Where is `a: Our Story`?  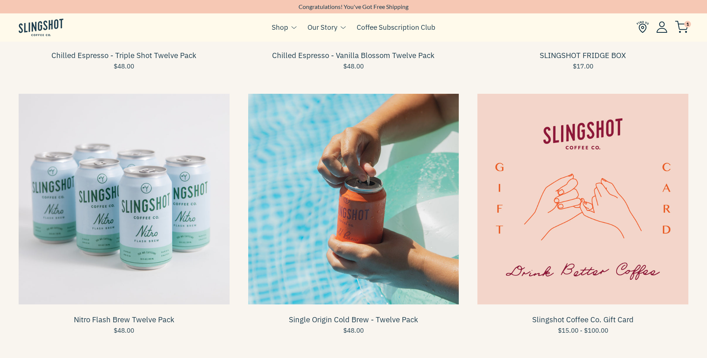
a: Our Story is located at coordinates (322, 27).